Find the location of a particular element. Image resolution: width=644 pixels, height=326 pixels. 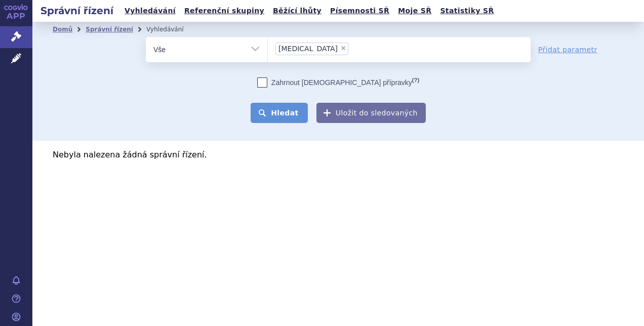

a: Běžící lhůty is located at coordinates (298, 11).